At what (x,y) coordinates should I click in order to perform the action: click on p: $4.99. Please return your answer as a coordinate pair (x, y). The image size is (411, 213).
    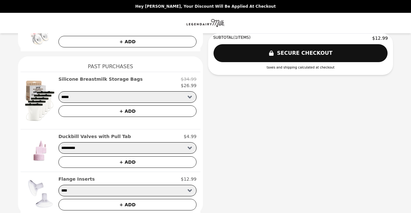
    Looking at the image, I should click on (190, 137).